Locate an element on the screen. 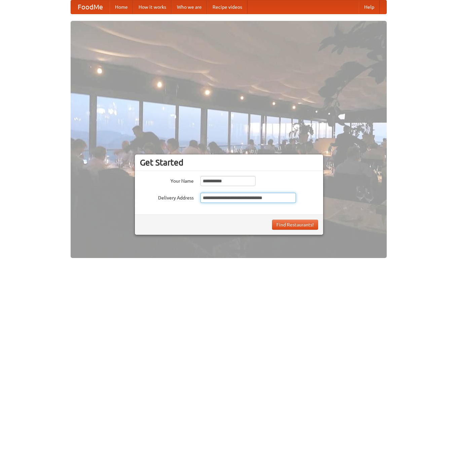 This screenshot has height=476, width=457. h3: Get Started is located at coordinates (229, 163).